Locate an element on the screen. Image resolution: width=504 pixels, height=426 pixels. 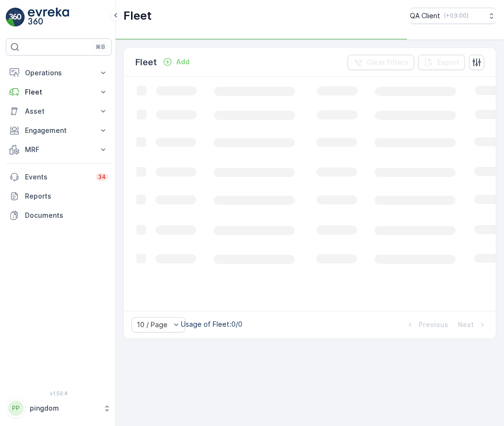
p: ( +03:00 ) is located at coordinates (456, 16).